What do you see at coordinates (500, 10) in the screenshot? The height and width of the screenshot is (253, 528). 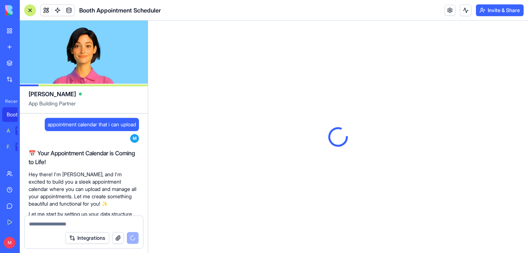 I see `button: Invite & Share` at bounding box center [500, 10].